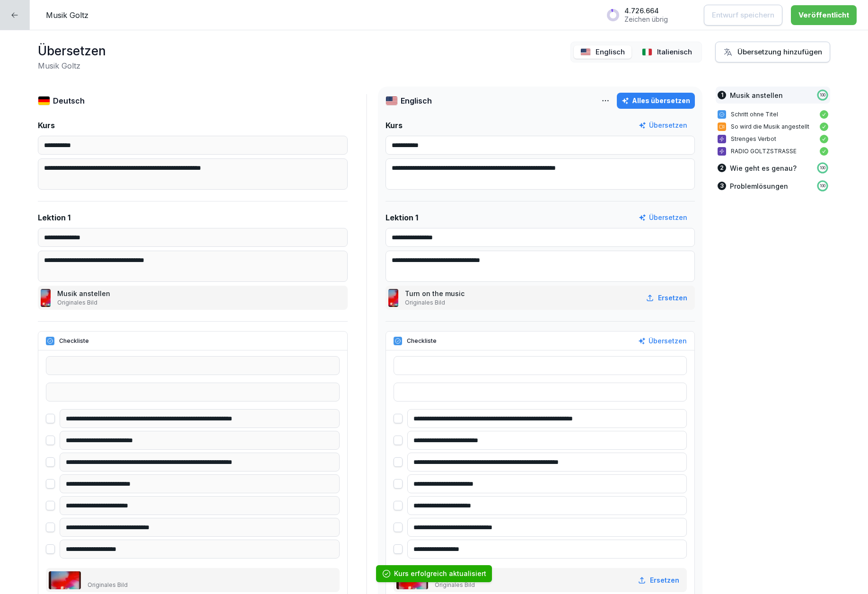  I want to click on p: 4.726.664, so click(646, 11).